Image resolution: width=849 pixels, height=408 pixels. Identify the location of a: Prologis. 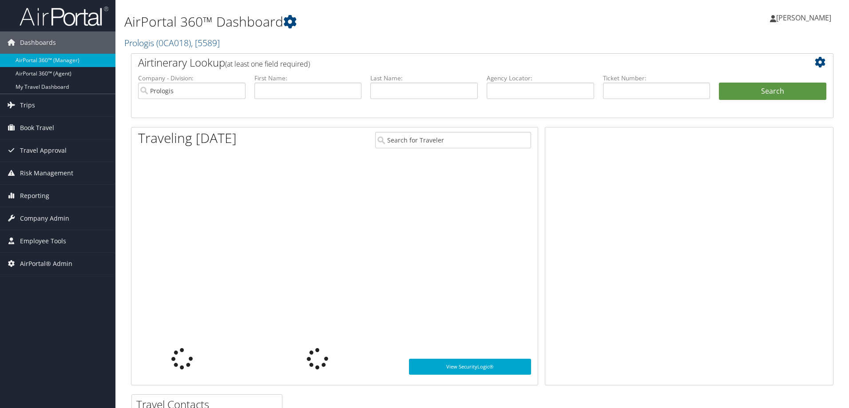
(172, 43).